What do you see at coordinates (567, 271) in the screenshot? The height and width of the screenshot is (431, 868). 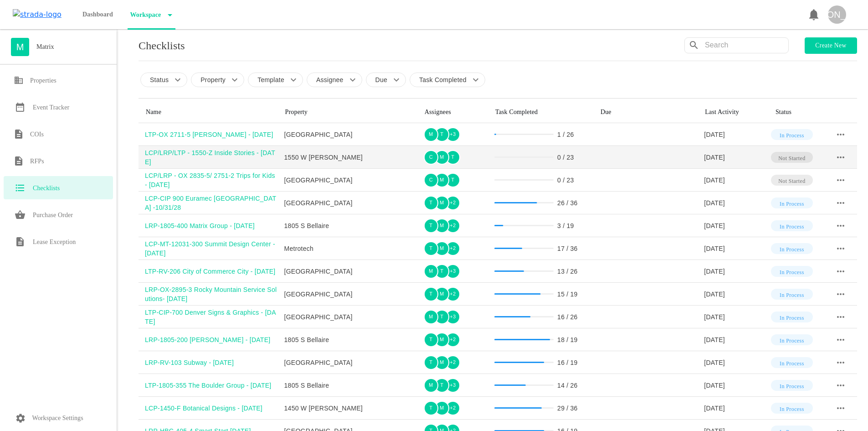 I see `div: 13 / 26` at bounding box center [567, 271].